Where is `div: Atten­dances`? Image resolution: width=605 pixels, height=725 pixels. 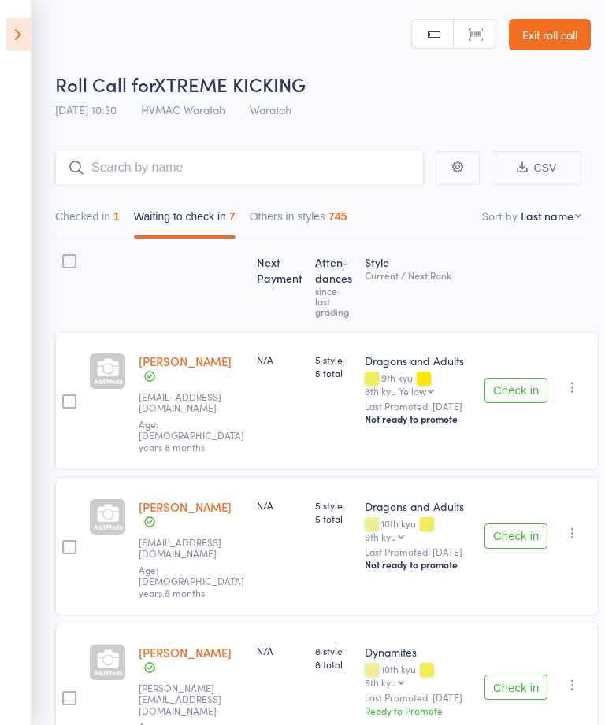 div: Atten­dances is located at coordinates (333, 285).